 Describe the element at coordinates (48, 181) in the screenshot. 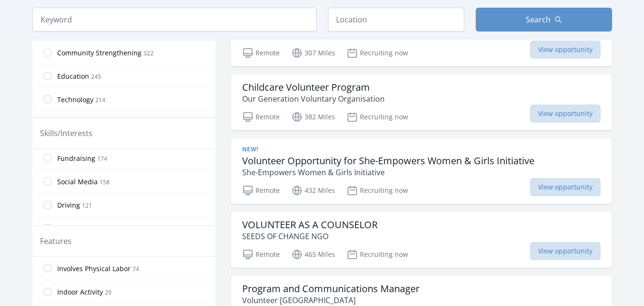

I see `input: Social Media 158` at that location.